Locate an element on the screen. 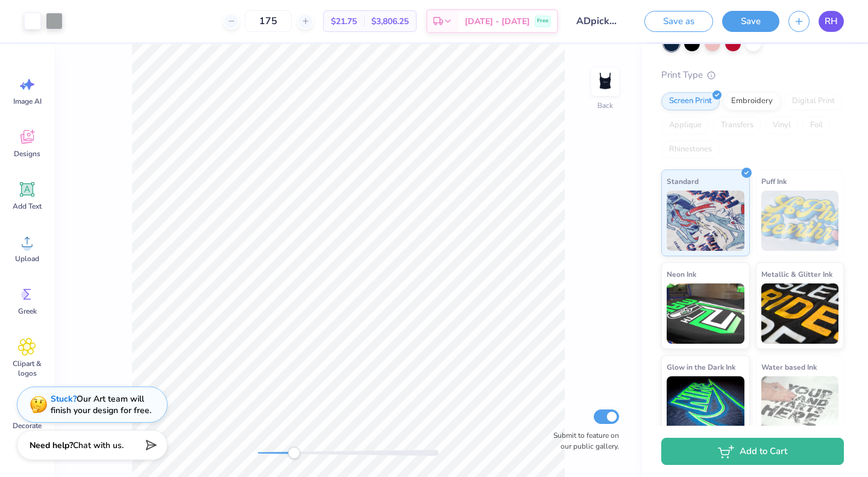  span: $21.75 is located at coordinates (344, 21).